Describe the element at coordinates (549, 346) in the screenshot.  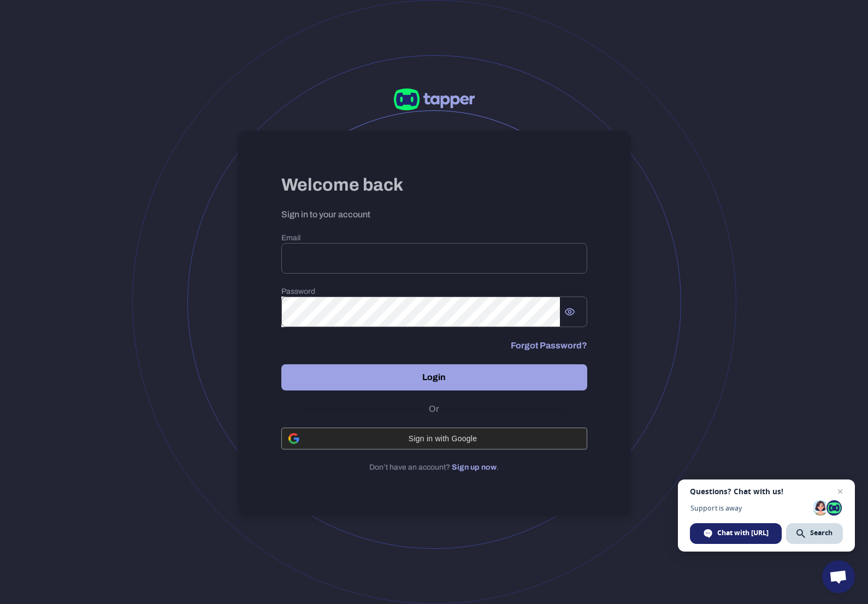
I see `a: Forgot Password?` at that location.